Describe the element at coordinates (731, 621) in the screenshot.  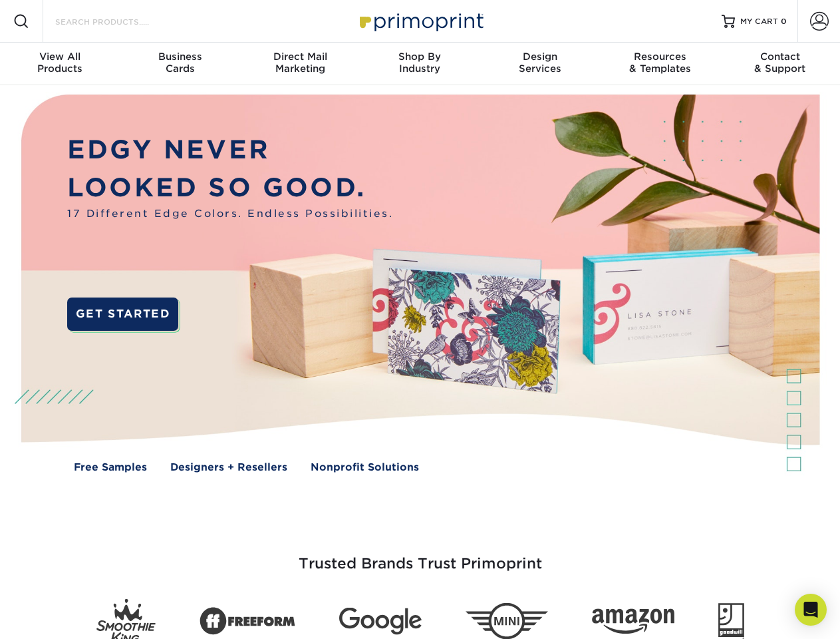
I see `img: Goodwill` at that location.